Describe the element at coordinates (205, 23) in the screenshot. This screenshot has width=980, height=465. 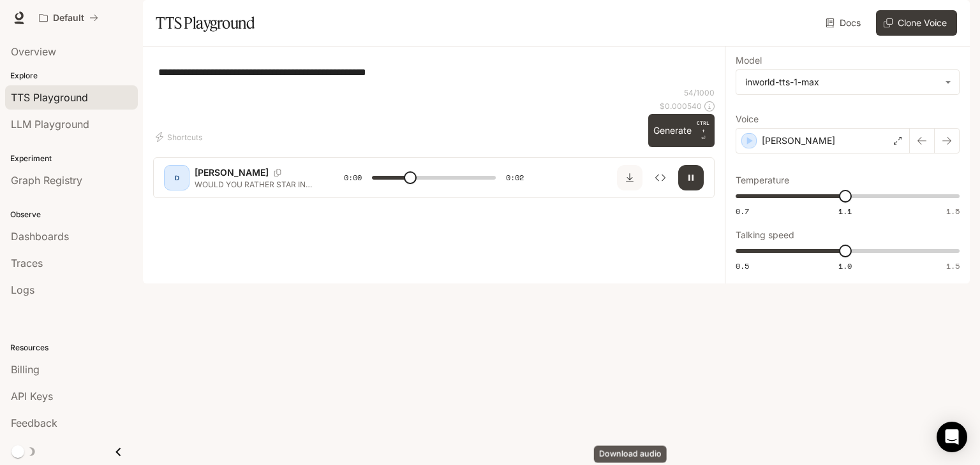
I see `h1: TTS Playground` at that location.